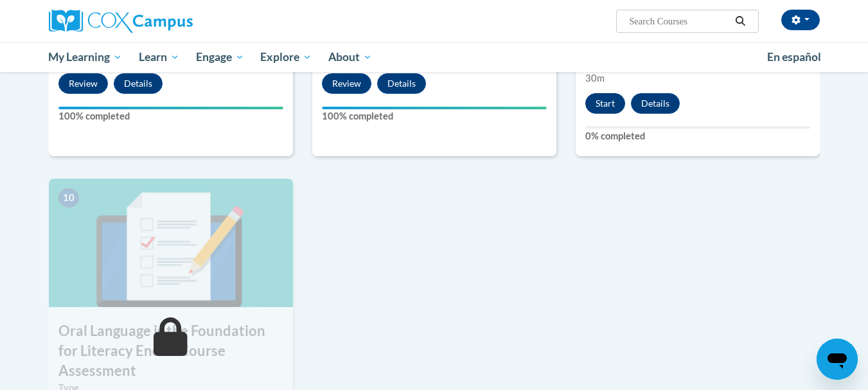 Image resolution: width=868 pixels, height=390 pixels. I want to click on span: 10, so click(69, 198).